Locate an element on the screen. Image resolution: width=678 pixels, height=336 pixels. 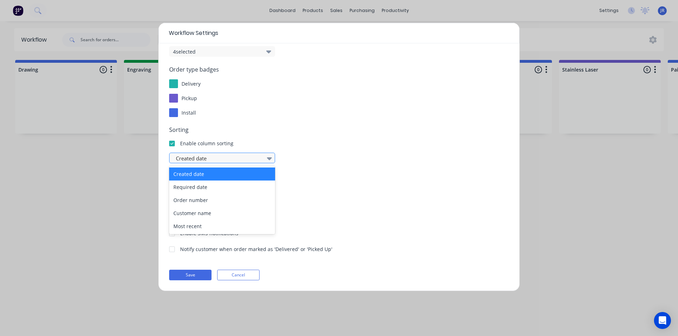
div: Order number is located at coordinates (222, 200).